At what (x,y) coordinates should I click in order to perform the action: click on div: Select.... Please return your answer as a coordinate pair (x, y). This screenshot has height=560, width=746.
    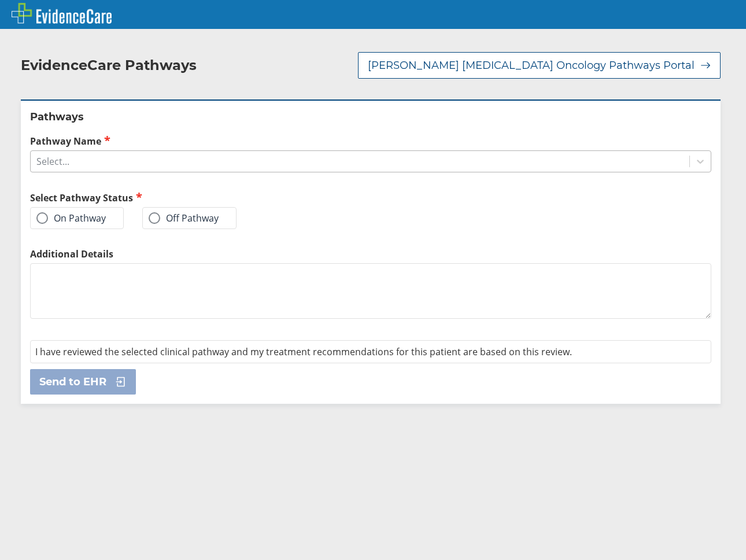
    Looking at the image, I should click on (52, 162).